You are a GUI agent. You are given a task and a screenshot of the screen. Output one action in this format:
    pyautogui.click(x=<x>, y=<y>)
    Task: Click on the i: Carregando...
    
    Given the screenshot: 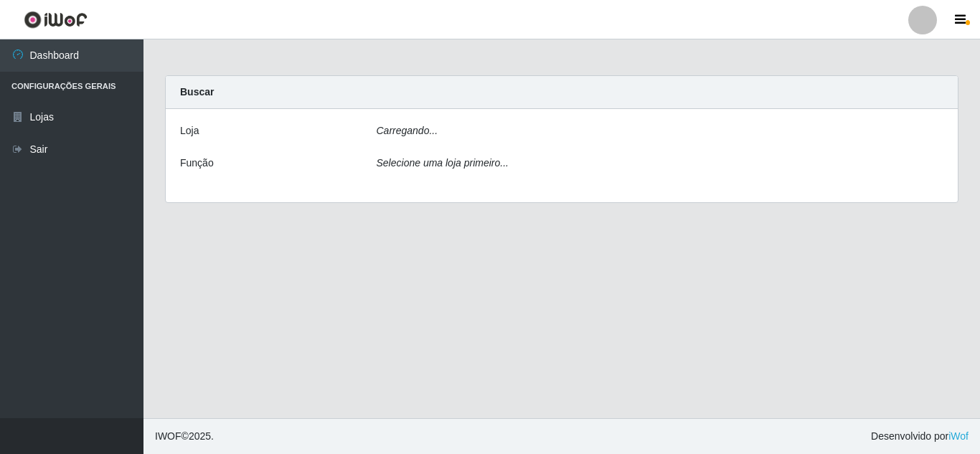 What is the action you would take?
    pyautogui.click(x=407, y=131)
    